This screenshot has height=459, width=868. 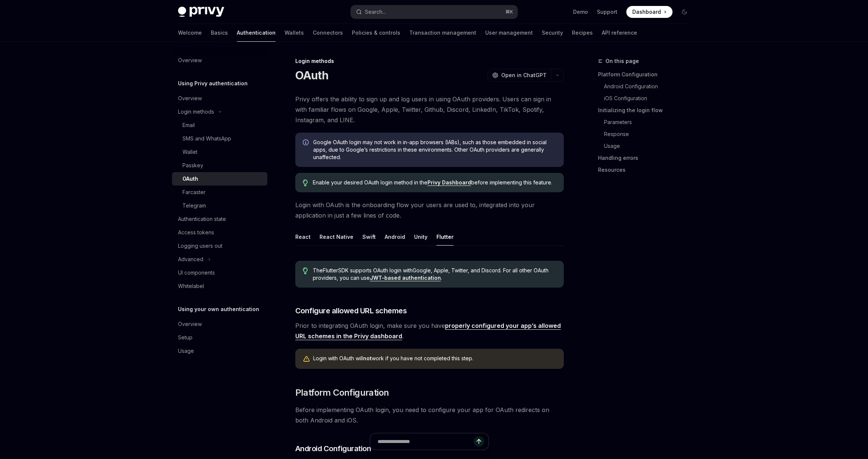 What do you see at coordinates (650, 12) in the screenshot?
I see `a: Dashboard` at bounding box center [650, 12].